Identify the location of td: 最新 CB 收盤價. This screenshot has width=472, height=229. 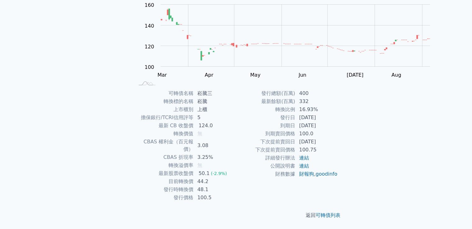
(164, 126).